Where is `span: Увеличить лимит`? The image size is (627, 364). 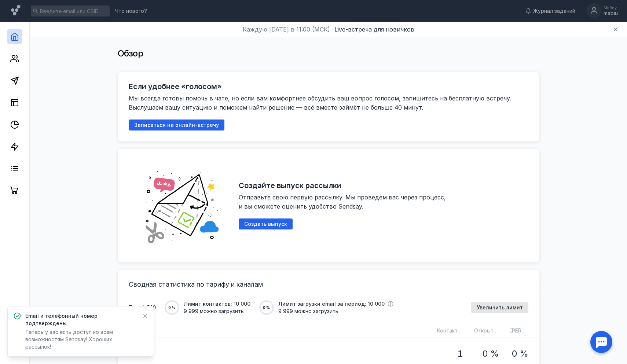
span: Увеличить лимит is located at coordinates (500, 307).